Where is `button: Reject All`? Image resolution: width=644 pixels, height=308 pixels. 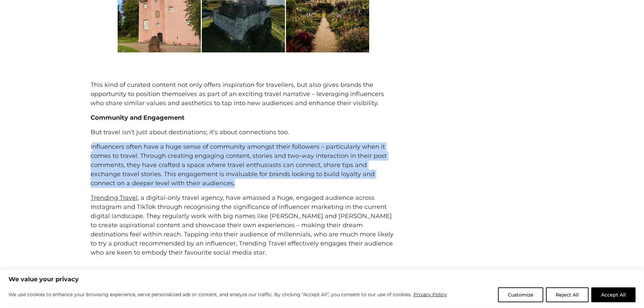
button: Reject All is located at coordinates (568, 295).